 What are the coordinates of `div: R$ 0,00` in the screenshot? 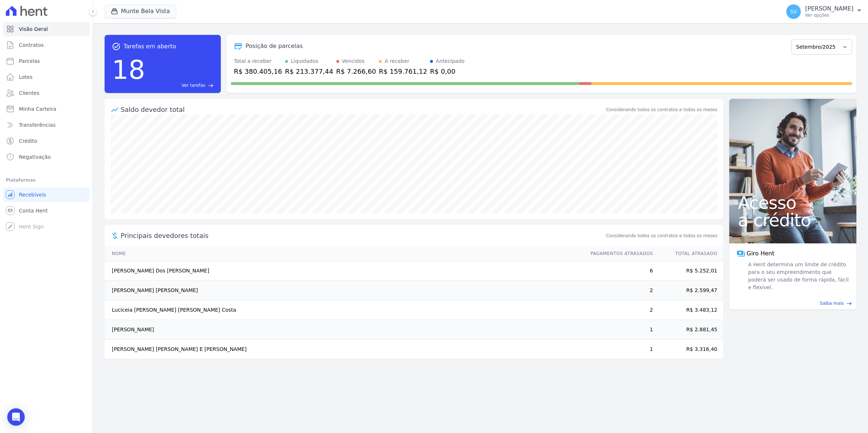 It's located at (447, 71).